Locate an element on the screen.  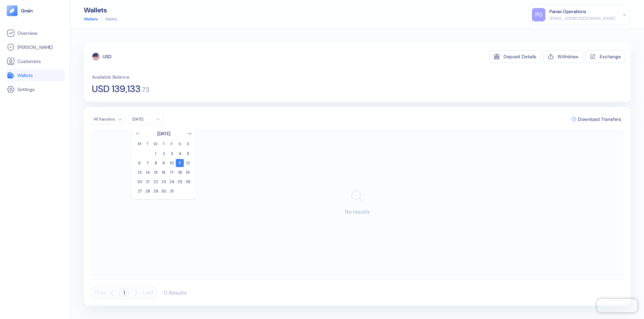
button: 27 is located at coordinates (139, 191).